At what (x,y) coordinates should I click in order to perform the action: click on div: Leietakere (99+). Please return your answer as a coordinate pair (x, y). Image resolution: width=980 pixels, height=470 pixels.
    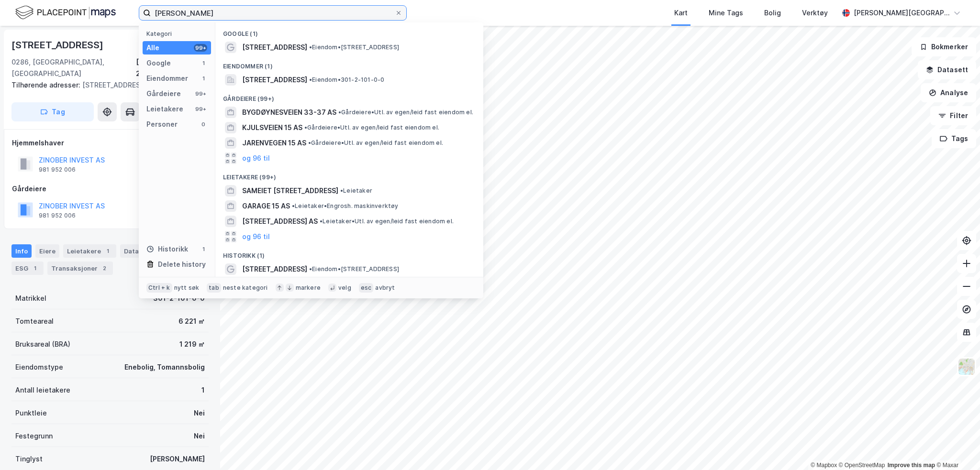
    Looking at the image, I should click on (349, 174).